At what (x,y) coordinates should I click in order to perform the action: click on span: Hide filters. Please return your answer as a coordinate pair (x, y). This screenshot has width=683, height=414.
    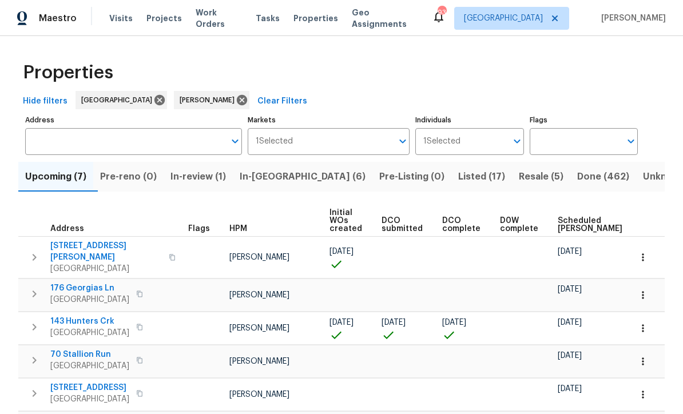
    Looking at the image, I should click on (45, 101).